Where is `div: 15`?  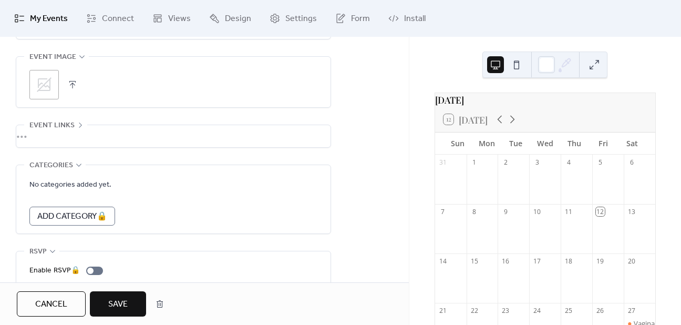 div: 15 is located at coordinates (474, 260).